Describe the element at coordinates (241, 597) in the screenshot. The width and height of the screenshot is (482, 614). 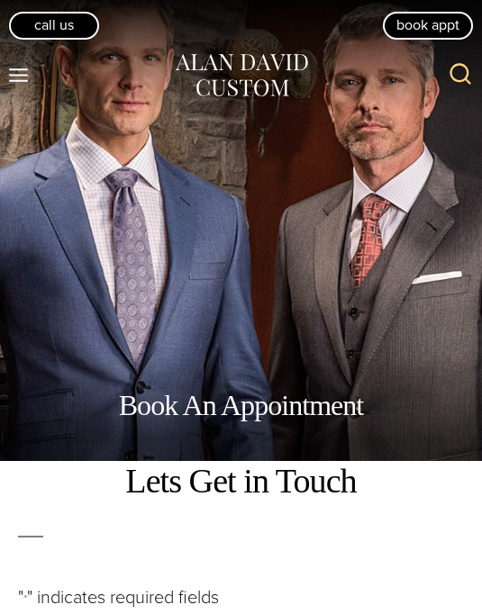
I see `p: " " indicates required fields` at that location.